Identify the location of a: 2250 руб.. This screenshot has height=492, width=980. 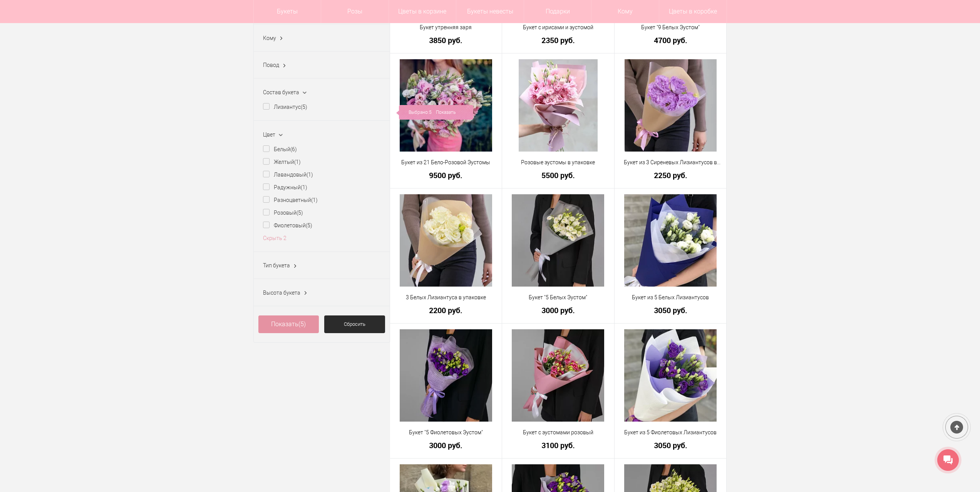
(671, 175).